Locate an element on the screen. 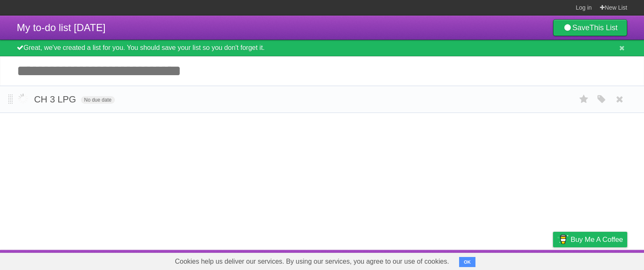  img: Buy me a coffee is located at coordinates (563, 239).